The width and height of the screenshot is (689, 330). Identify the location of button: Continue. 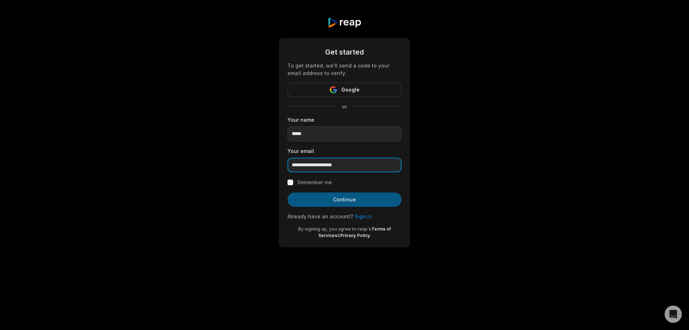
(344, 199).